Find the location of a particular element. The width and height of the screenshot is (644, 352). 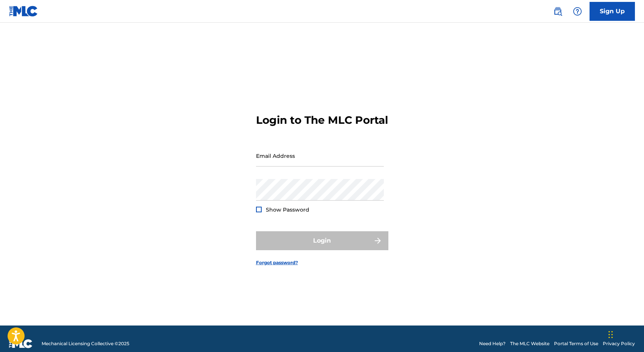

div: Help is located at coordinates (578, 11).